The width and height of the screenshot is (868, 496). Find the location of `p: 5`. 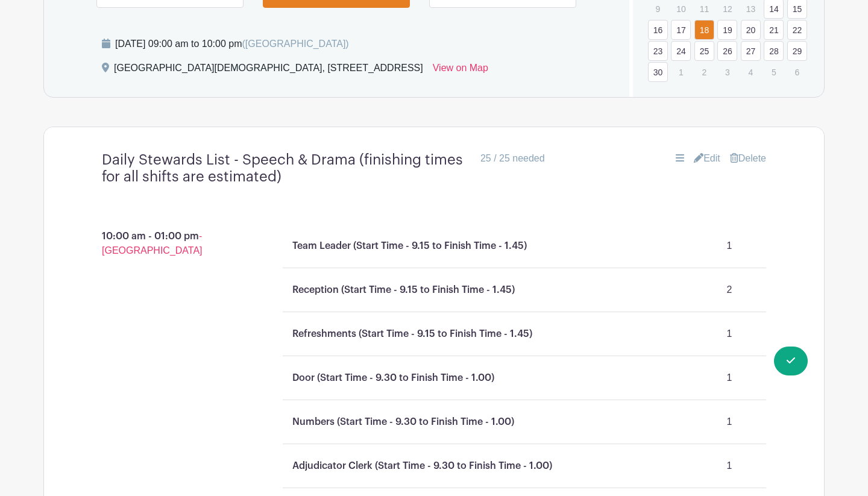

p: 5 is located at coordinates (773, 71).